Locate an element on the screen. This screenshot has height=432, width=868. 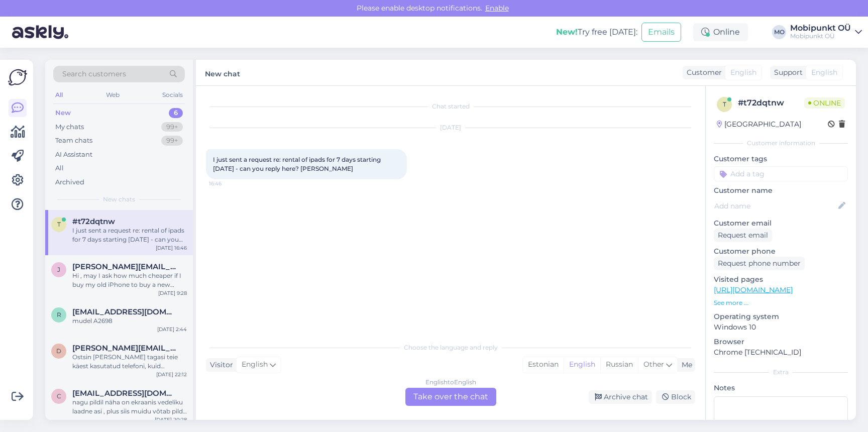
div: Visitor is located at coordinates (219, 365).